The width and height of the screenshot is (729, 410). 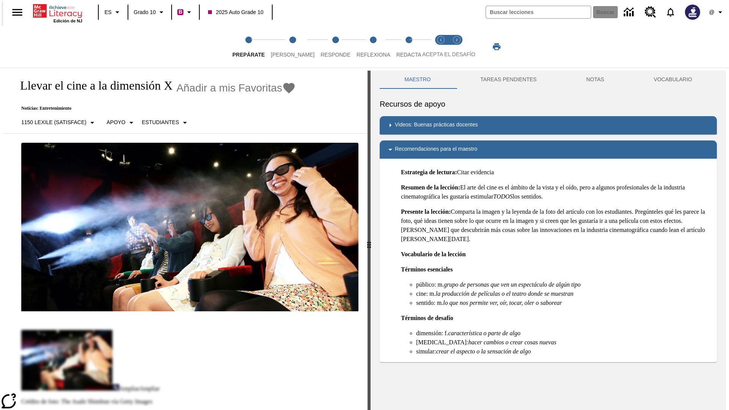 I want to click on button: VOCABULARIO, so click(x=673, y=80).